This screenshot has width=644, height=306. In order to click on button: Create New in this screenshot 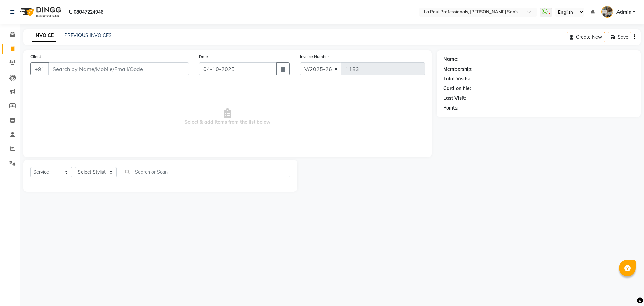, I will do `click(586, 37)`.